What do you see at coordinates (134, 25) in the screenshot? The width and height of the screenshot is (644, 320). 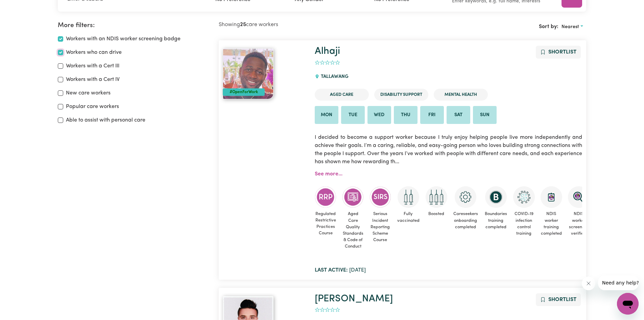 I see `h2: More filters:` at bounding box center [134, 25].